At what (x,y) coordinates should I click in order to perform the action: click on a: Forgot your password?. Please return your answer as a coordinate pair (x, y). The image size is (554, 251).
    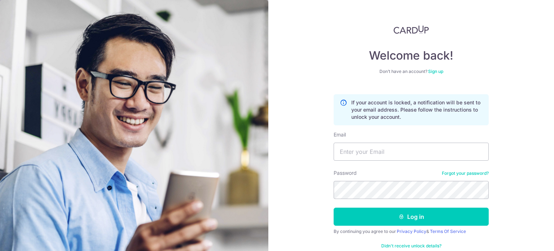
    Looking at the image, I should click on (465, 173).